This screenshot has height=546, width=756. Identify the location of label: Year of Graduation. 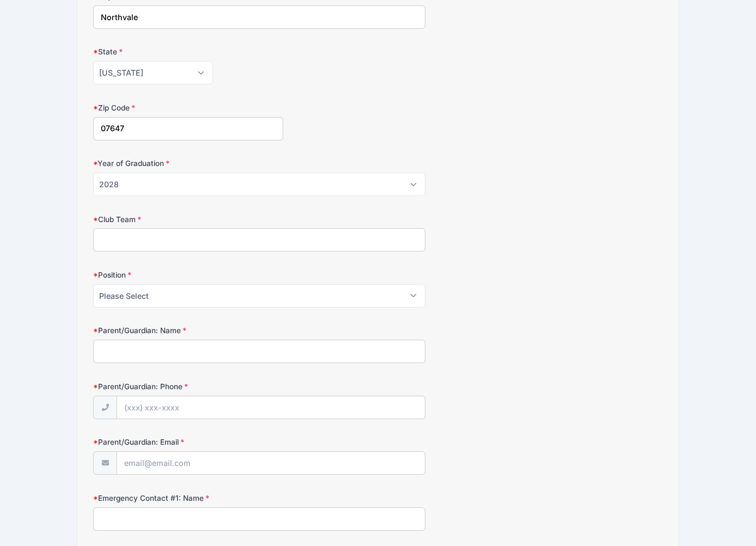
(188, 163).